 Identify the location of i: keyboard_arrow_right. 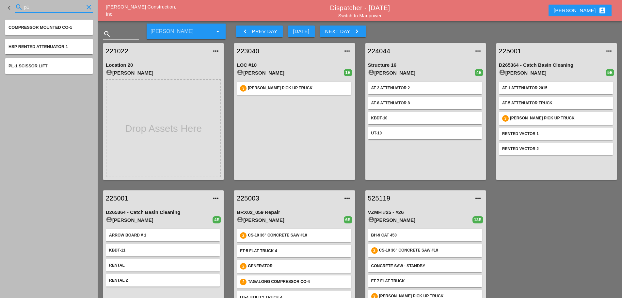
(357, 31).